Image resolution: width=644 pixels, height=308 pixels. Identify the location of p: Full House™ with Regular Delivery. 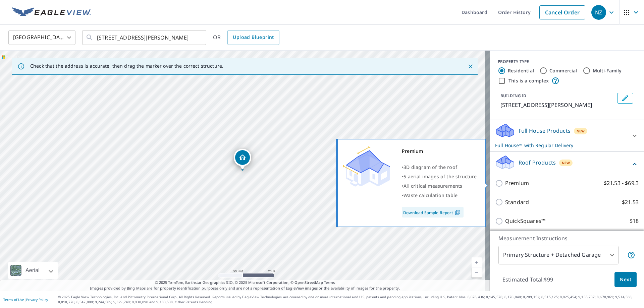
(561, 145).